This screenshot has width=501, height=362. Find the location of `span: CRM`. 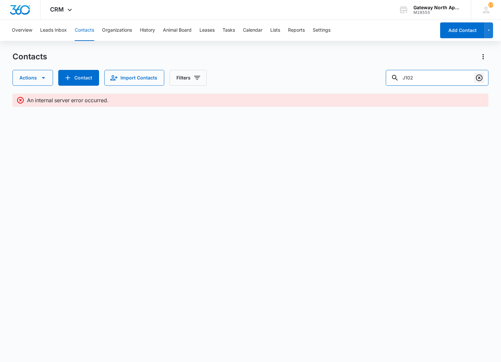

span: CRM is located at coordinates (57, 9).